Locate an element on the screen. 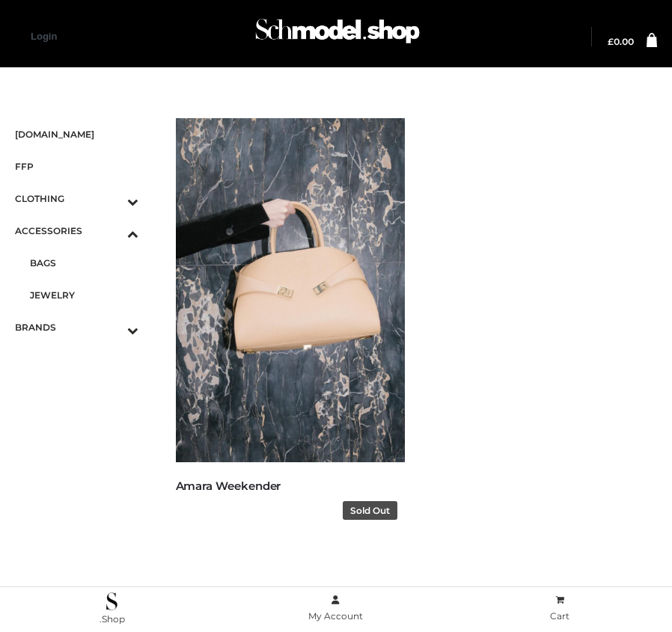 Image resolution: width=672 pixels, height=632 pixels. a: ACCESSORIESToggle Submenu is located at coordinates (76, 230).